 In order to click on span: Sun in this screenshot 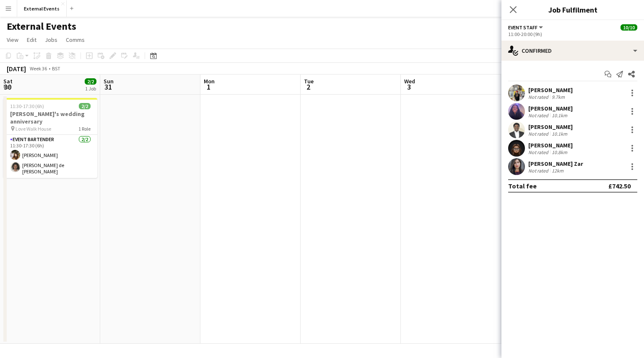, I will do `click(108, 81)`.